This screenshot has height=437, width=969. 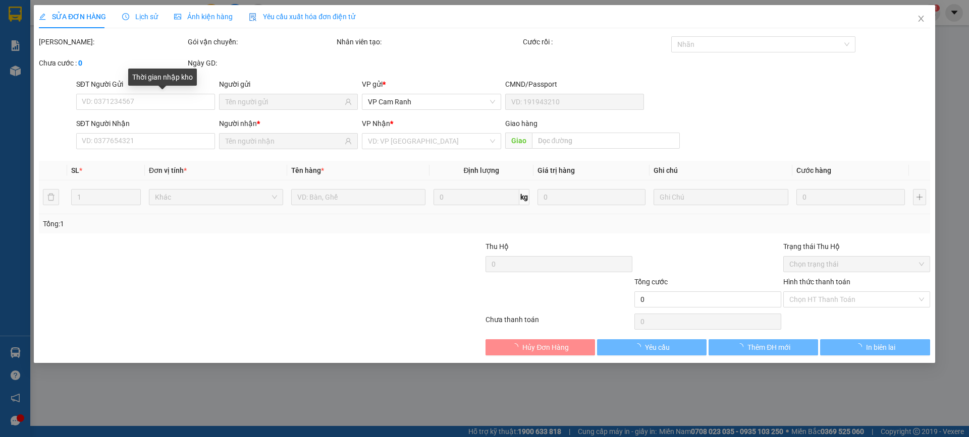 I want to click on div: CMND/Passport, so click(x=574, y=84).